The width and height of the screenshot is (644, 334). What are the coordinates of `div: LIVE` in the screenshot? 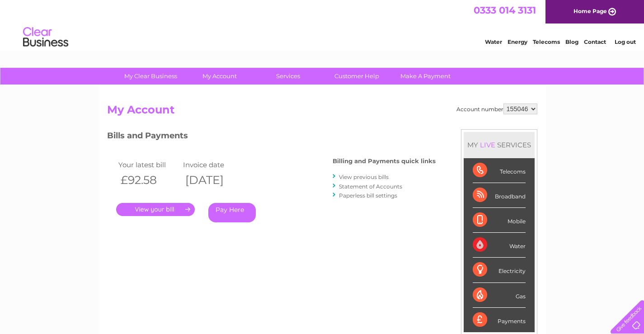 It's located at (488, 145).